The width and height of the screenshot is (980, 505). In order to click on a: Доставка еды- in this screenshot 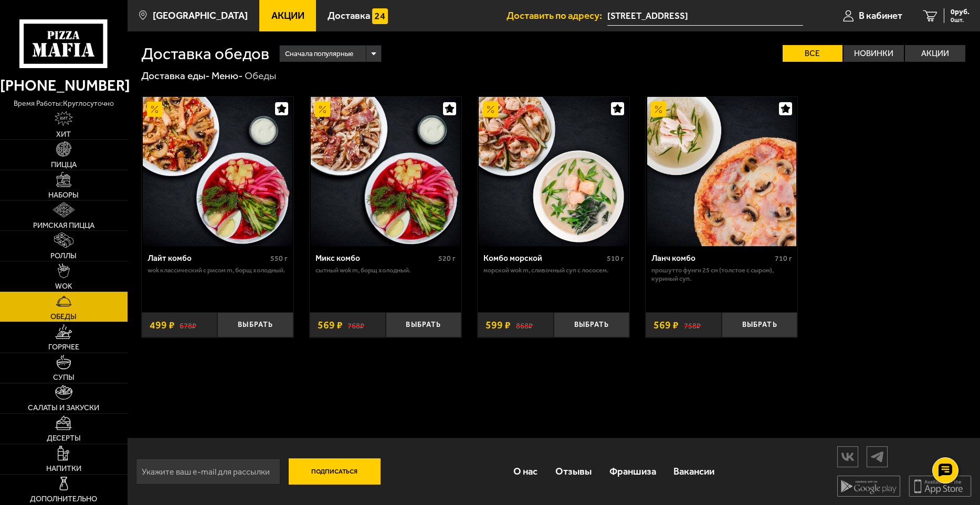, I will do `click(175, 75)`.